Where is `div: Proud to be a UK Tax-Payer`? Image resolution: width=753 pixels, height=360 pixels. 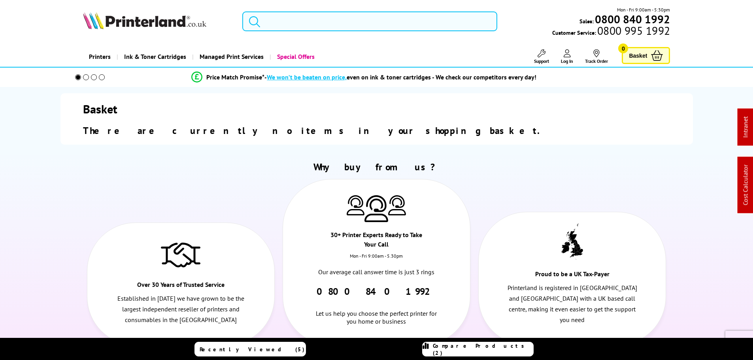
div: Proud to be a UK Tax-Payer is located at coordinates (572, 276).